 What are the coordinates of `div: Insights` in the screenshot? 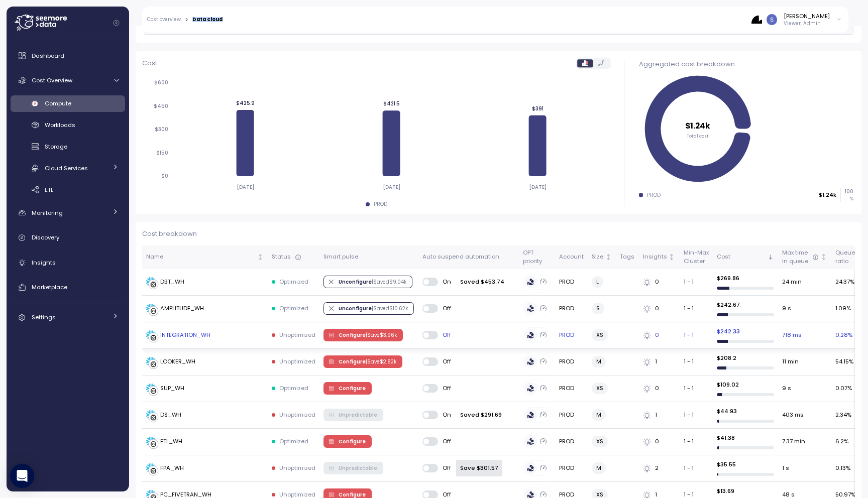 It's located at (655, 257).